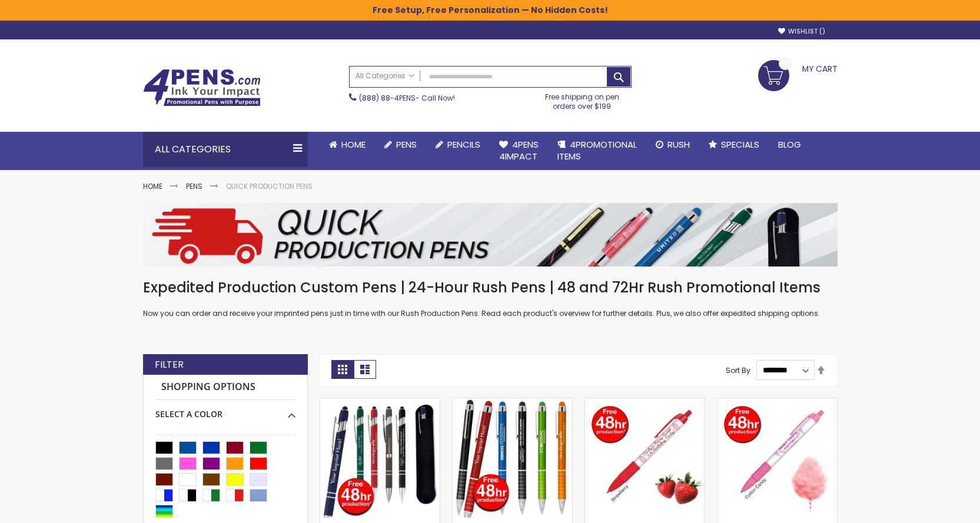  What do you see at coordinates (225, 387) in the screenshot?
I see `strong: Shopping Options` at bounding box center [225, 387].